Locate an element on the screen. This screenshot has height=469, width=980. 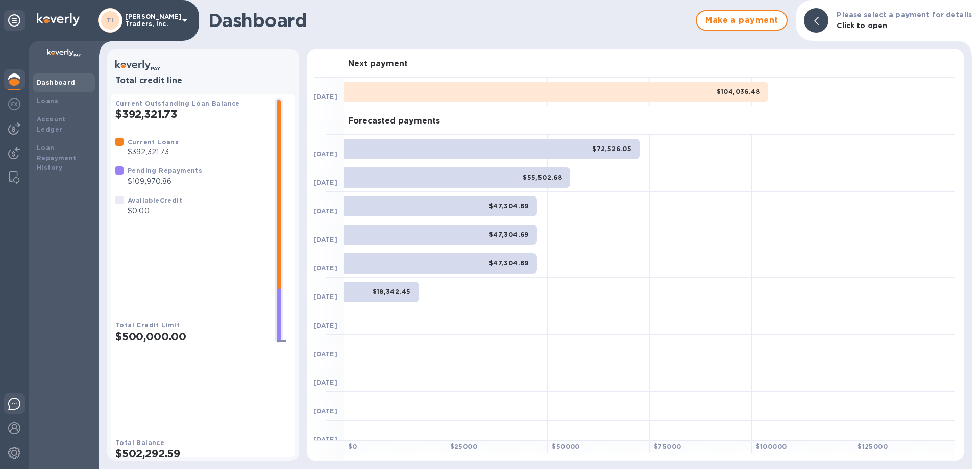
b: Current Loans is located at coordinates (153, 142).